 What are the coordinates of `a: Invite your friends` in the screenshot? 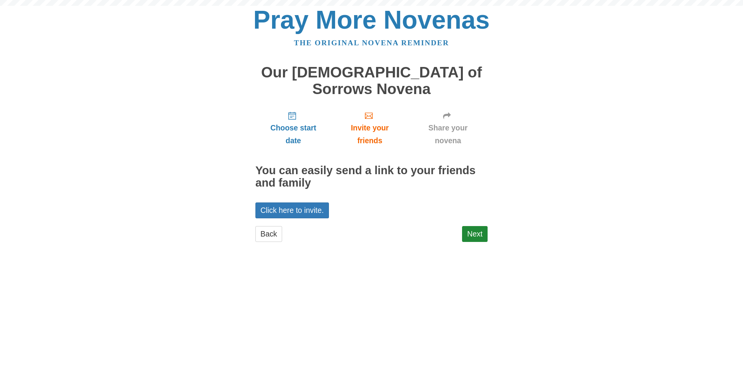 It's located at (369, 128).